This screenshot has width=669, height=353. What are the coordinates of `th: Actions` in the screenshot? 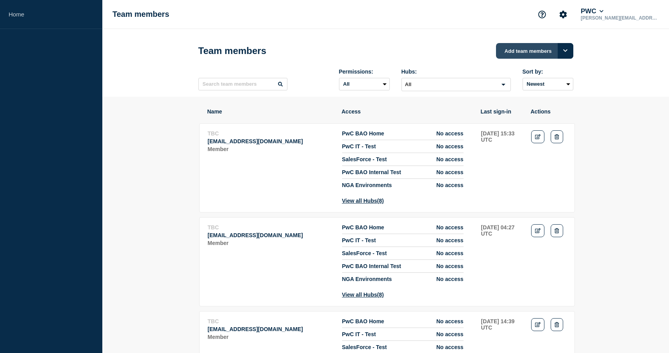 It's located at (549, 111).